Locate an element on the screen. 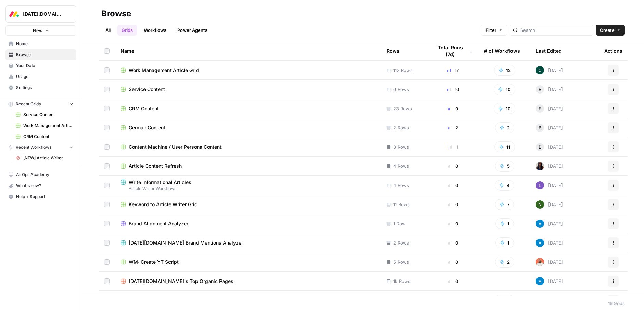 The height and width of the screenshot is (311, 644). a: Brand Alignment Analyzer is located at coordinates (248, 223).